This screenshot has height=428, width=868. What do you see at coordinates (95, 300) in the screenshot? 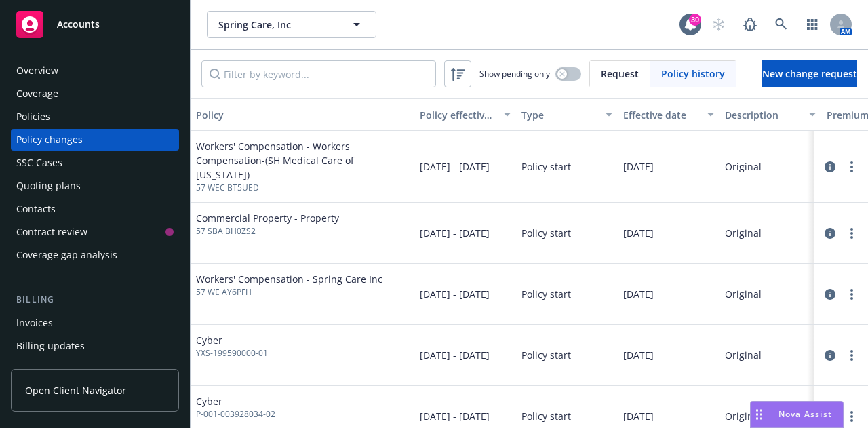
I see `div: Billing` at bounding box center [95, 300].